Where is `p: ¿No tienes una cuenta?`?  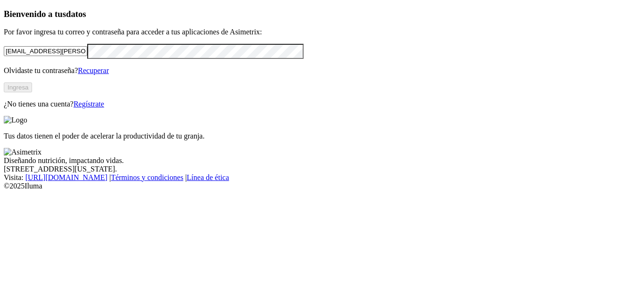
p: ¿No tienes una cuenta? is located at coordinates (322, 104).